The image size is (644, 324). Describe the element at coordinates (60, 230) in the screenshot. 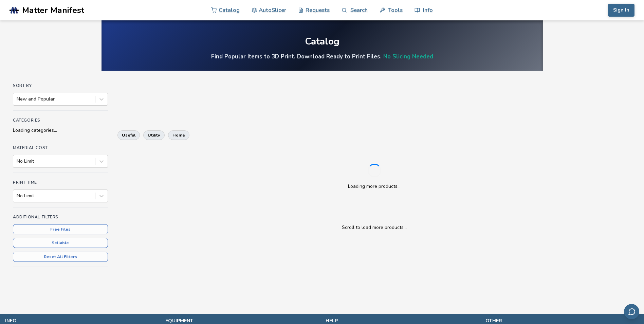

I see `button: Free Files` at that location.